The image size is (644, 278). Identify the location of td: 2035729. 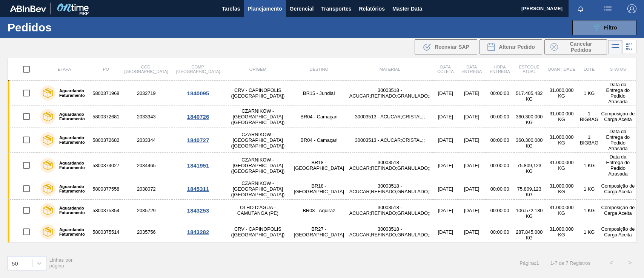
(146, 210).